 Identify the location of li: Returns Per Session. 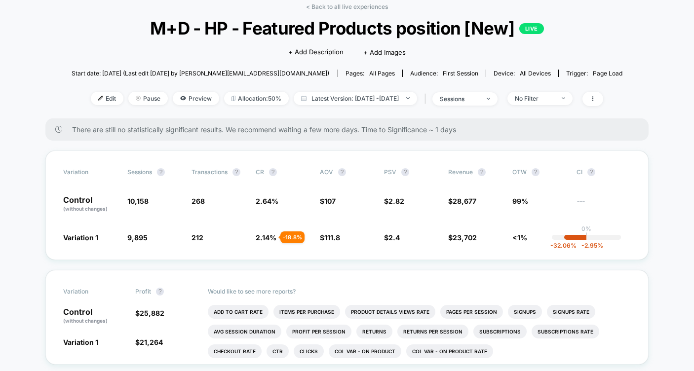
(433, 332).